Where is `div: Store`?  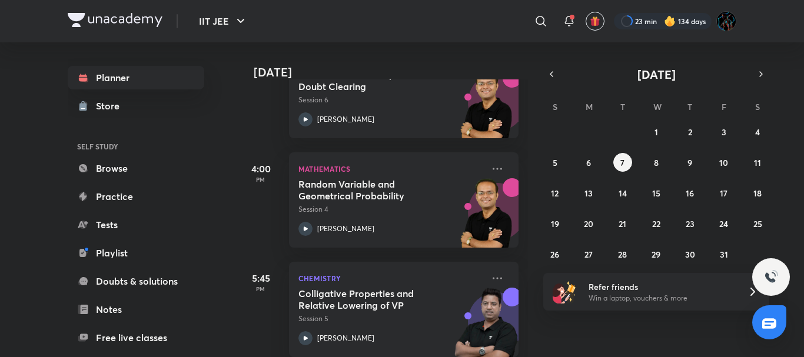
div: Store is located at coordinates (111, 106).